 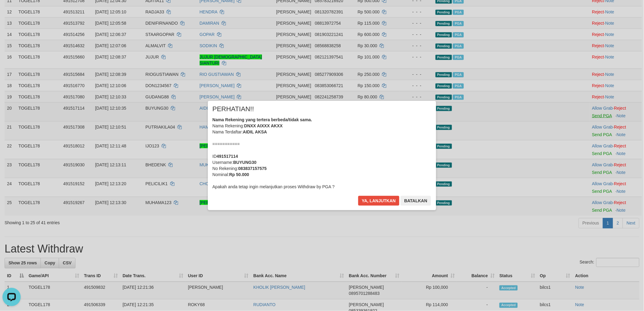 I want to click on b: 083837157575, so click(x=252, y=168).